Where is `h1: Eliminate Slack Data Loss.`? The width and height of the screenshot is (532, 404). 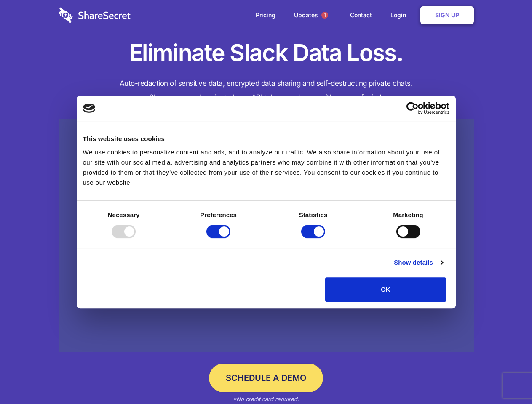 h1: Eliminate Slack Data Loss. is located at coordinates (266, 53).